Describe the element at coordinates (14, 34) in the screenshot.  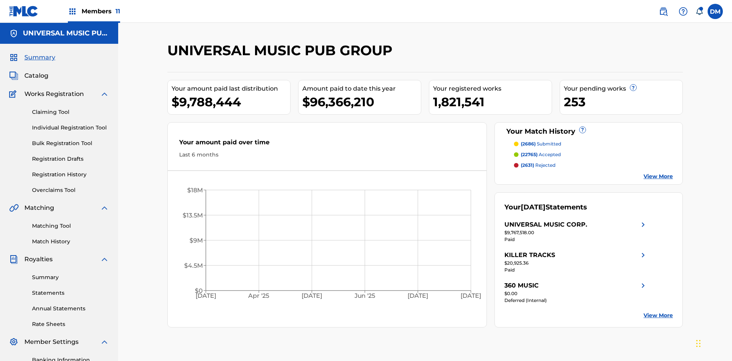
I see `img: Accounts` at that location.